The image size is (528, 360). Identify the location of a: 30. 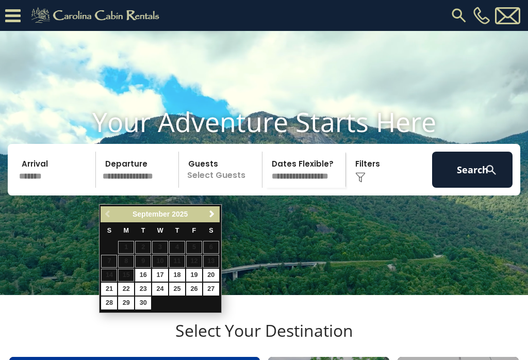
(143, 302).